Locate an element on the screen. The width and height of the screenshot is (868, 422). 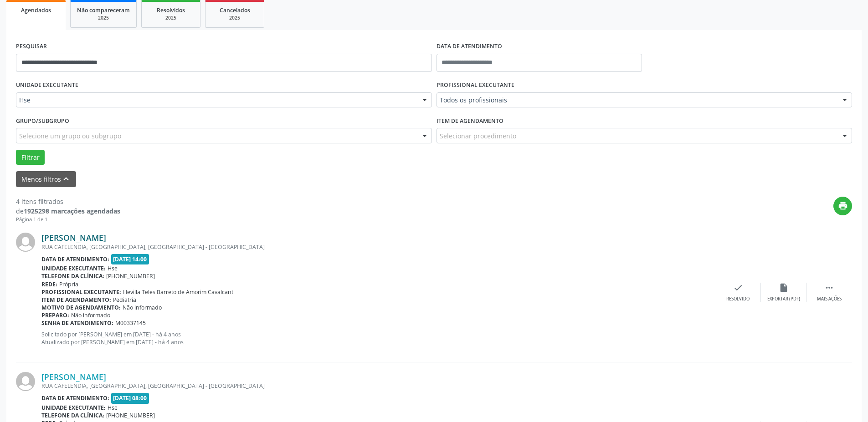
span: Resolvidos is located at coordinates (171, 10).